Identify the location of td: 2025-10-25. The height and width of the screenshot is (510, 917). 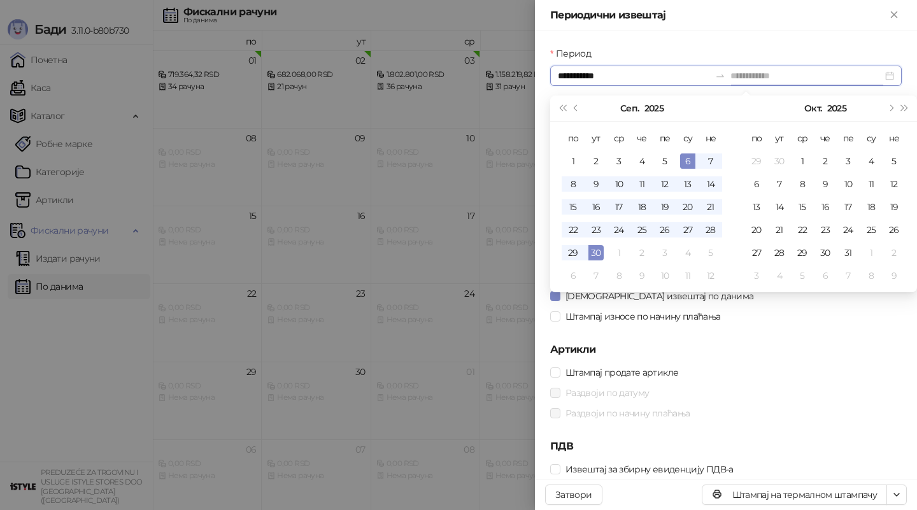
(871, 230).